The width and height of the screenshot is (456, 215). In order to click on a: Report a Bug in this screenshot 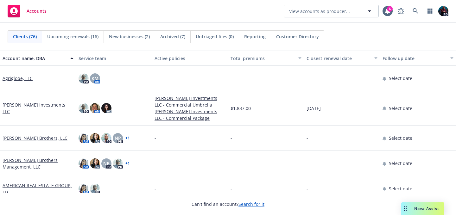, I will do `click(401, 11)`.